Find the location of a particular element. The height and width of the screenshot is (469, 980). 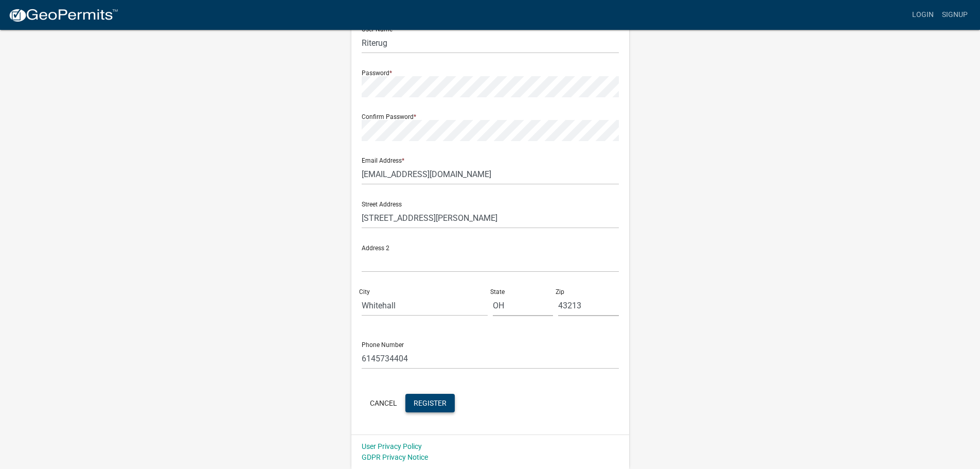

a: Login is located at coordinates (923, 15).